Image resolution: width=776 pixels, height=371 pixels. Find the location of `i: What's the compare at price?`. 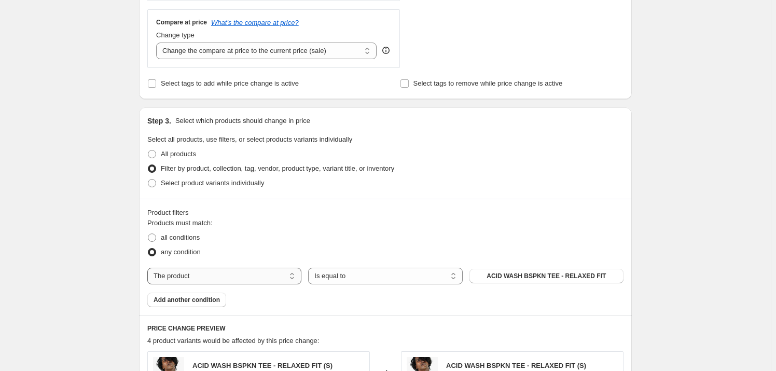

i: What's the compare at price? is located at coordinates (255, 22).